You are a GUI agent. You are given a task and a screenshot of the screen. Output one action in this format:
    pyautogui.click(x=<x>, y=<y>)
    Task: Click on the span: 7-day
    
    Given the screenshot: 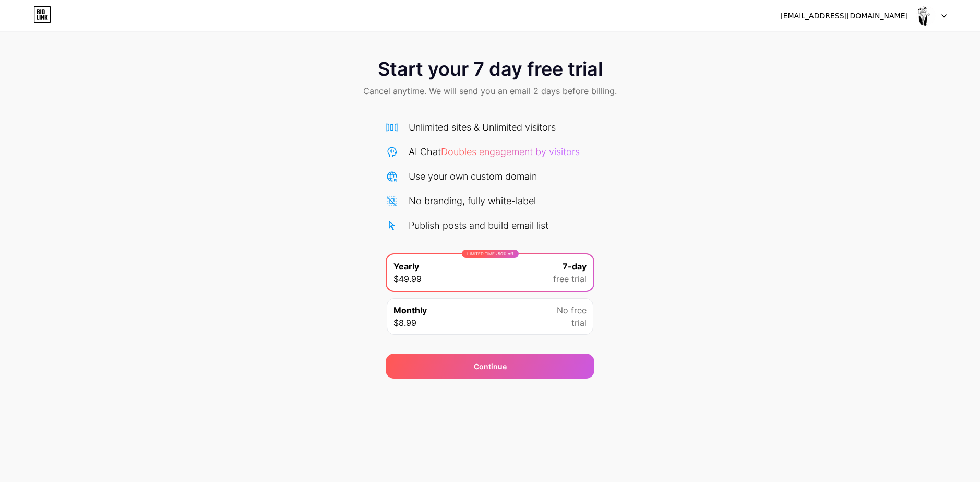 What is the action you would take?
    pyautogui.click(x=575, y=267)
    